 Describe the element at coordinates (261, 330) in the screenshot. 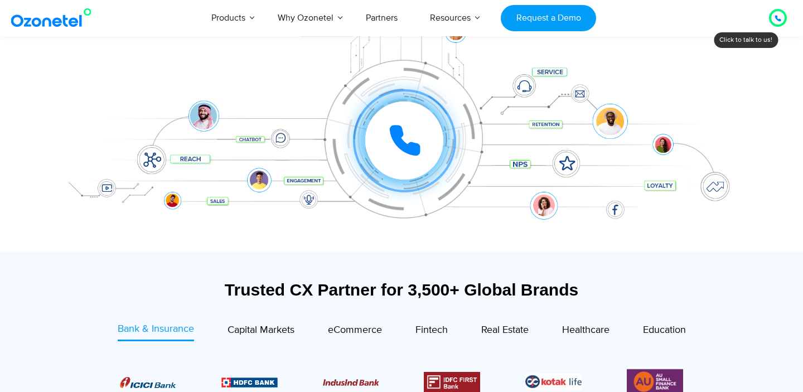

I see `span: Capital Markets` at that location.